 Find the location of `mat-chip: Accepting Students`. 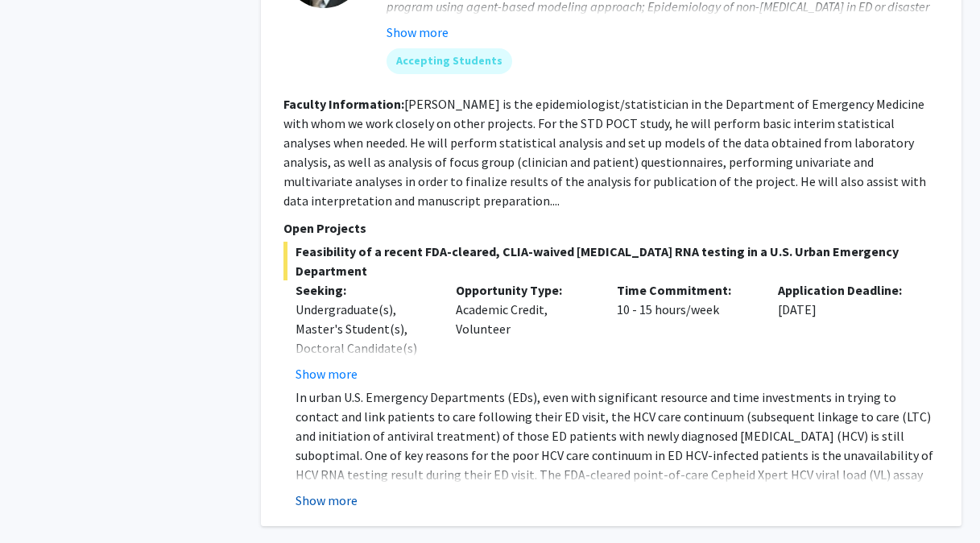

mat-chip: Accepting Students is located at coordinates (450, 61).